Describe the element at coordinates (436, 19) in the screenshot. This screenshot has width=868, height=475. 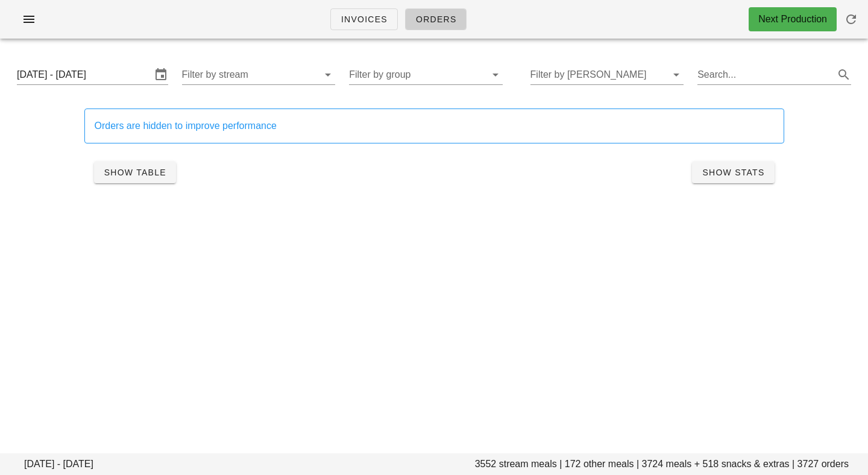
I see `span: Orders` at that location.